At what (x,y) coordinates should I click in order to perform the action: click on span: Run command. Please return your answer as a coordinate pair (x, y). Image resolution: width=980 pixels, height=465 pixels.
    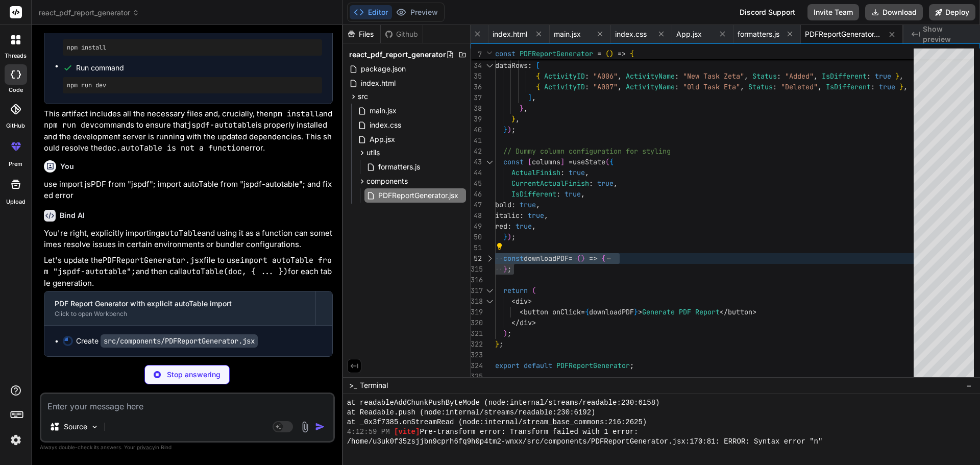
    Looking at the image, I should click on (199, 68).